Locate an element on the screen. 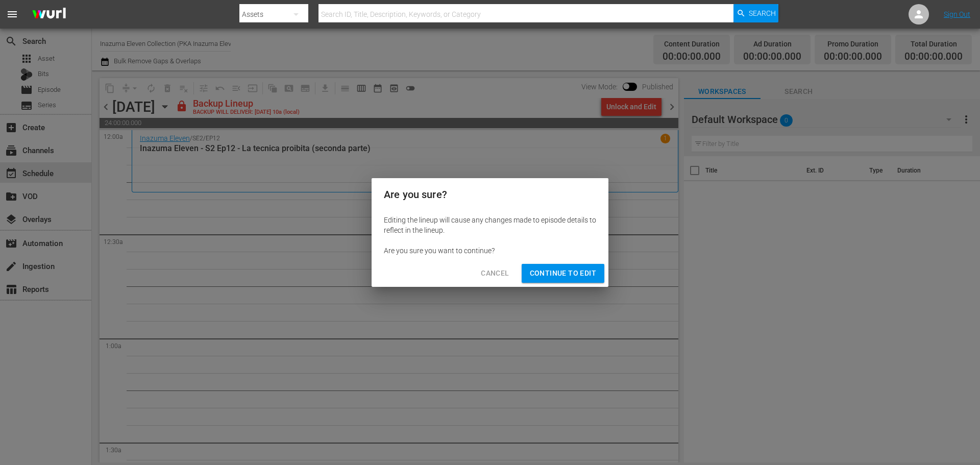  button: Cancel is located at coordinates (495, 273).